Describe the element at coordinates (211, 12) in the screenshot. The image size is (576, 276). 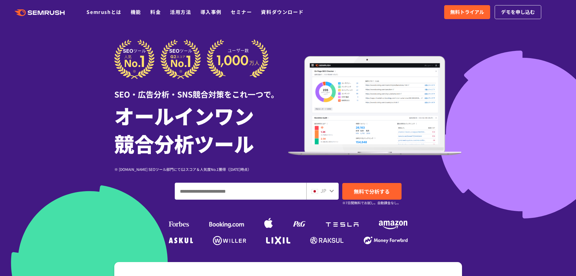
I see `a: 導入事例` at that location.